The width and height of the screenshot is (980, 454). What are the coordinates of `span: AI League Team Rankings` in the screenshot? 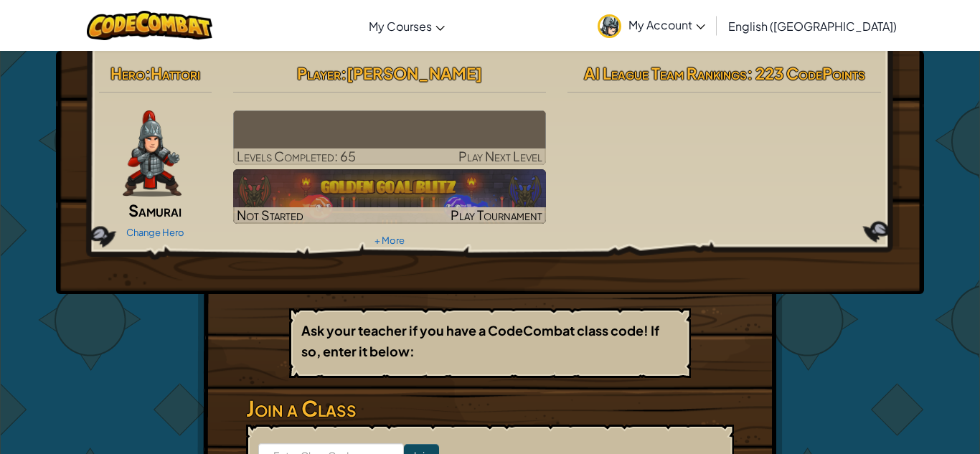 It's located at (665, 73).